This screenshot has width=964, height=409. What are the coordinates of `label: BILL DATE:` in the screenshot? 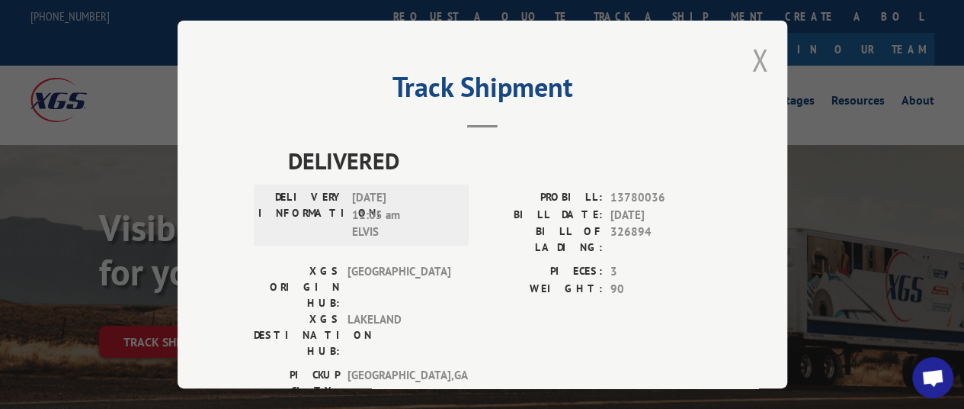 It's located at (543, 214).